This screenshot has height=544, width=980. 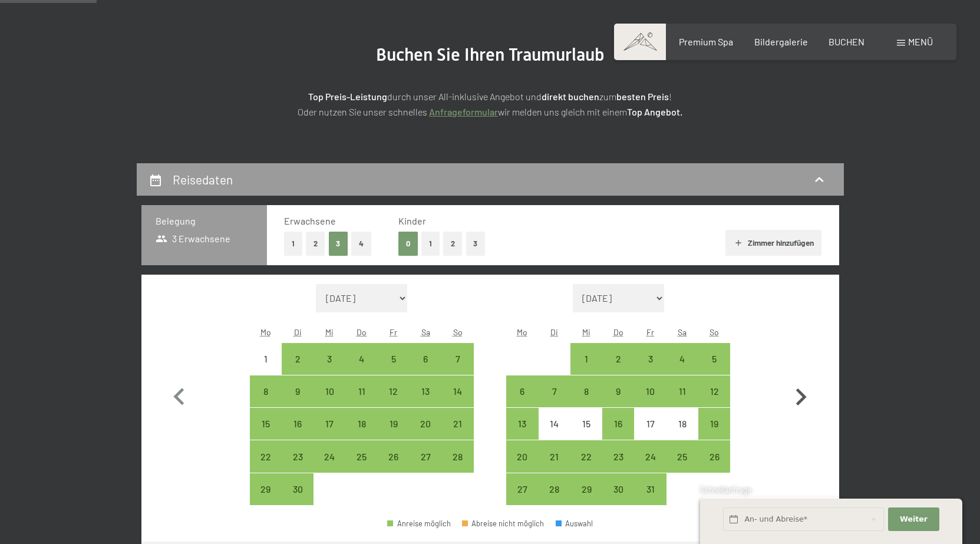 I want to click on div: Sat Sep 20 2025, so click(x=426, y=424).